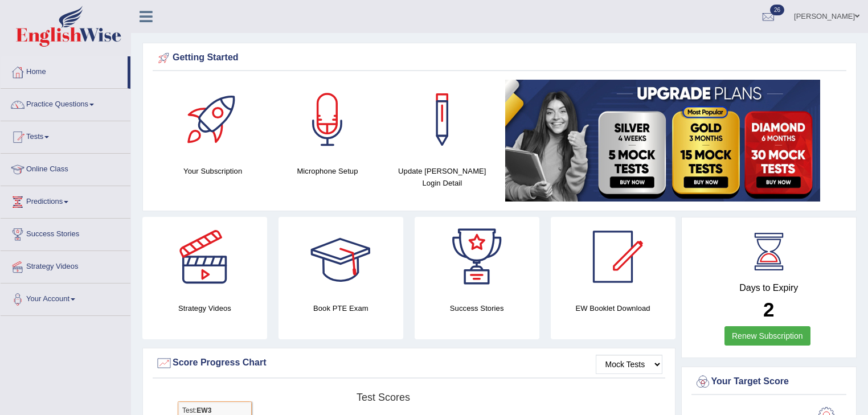 Image resolution: width=868 pixels, height=415 pixels. What do you see at coordinates (768, 309) in the screenshot?
I see `b: 2` at bounding box center [768, 309].